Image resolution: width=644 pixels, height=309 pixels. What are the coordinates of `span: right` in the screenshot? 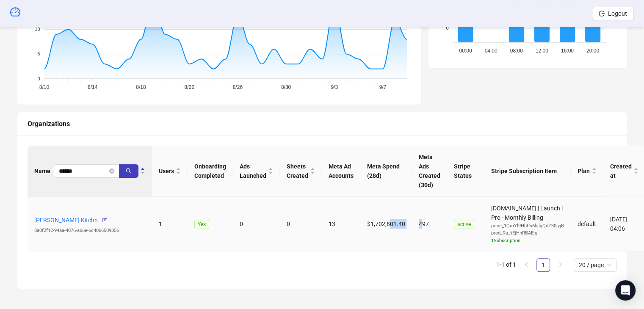 It's located at (560, 264).